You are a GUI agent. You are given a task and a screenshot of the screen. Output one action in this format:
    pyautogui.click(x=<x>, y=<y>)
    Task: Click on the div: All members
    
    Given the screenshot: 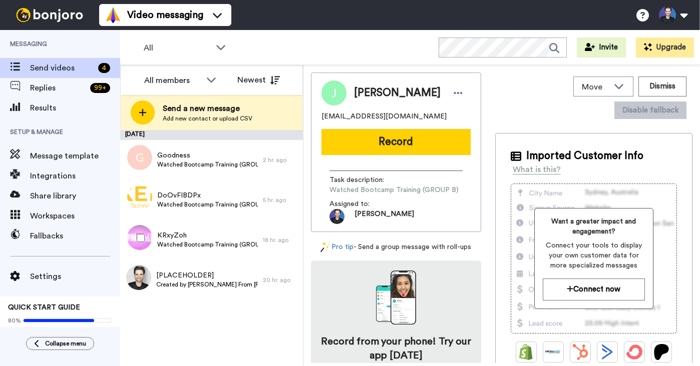 What is the action you would take?
    pyautogui.click(x=173, y=81)
    